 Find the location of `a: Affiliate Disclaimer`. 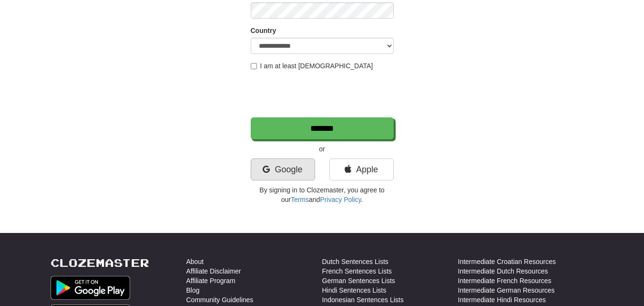

a: Affiliate Disclaimer is located at coordinates (213, 271).